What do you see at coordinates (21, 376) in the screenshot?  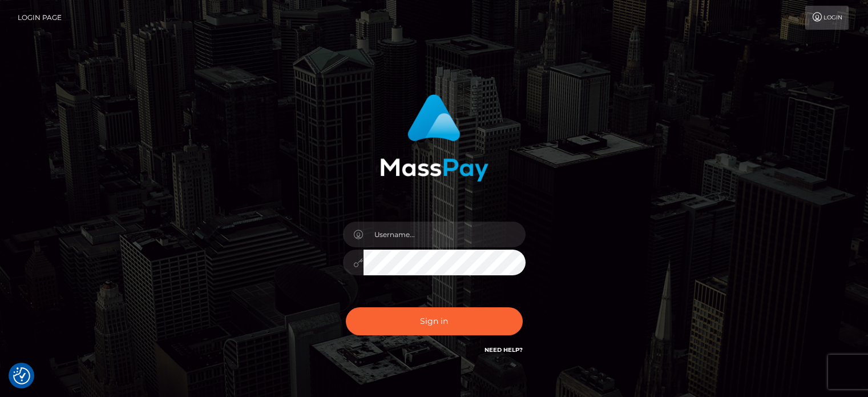 I see `img: Revisit consent button` at bounding box center [21, 376].